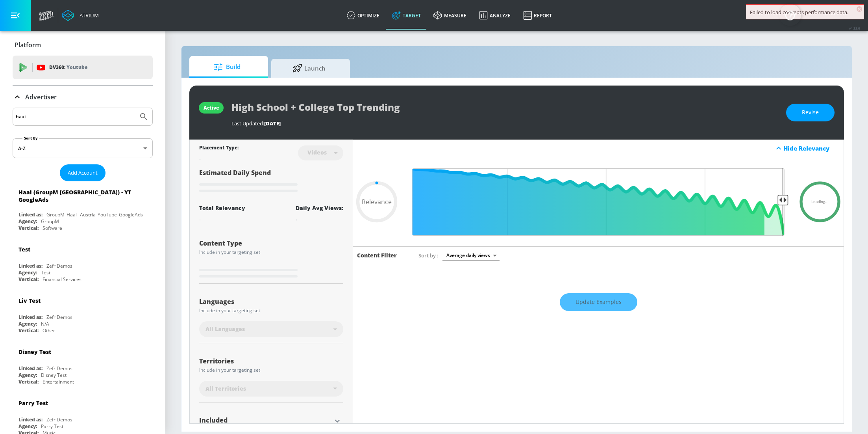 This screenshot has height=434, width=868. I want to click on div: Videos, so click(317, 152).